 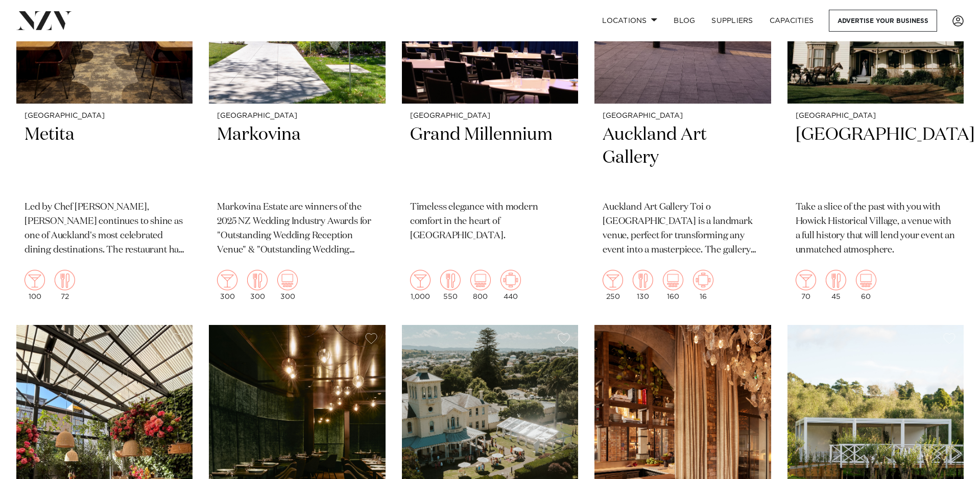 I want to click on p: Markovina Estate are winners of the 2025 NZ Wedding Industry Awards for "Outstanding Wedding Rece..., so click(x=297, y=229).